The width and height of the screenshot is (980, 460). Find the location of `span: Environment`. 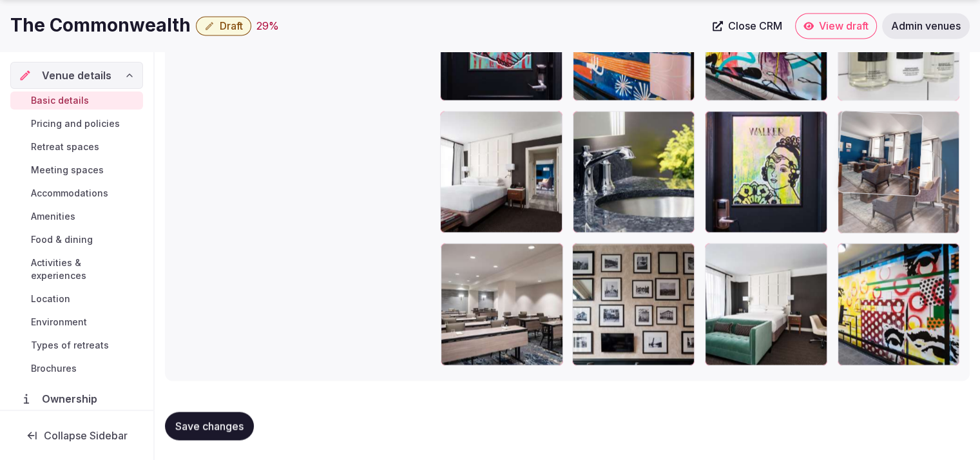

span: Environment is located at coordinates (59, 322).